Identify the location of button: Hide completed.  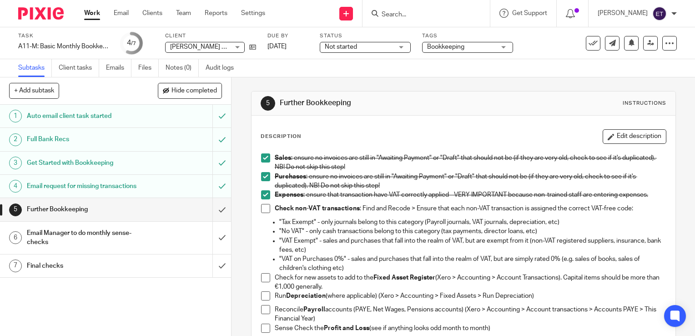
(190, 90).